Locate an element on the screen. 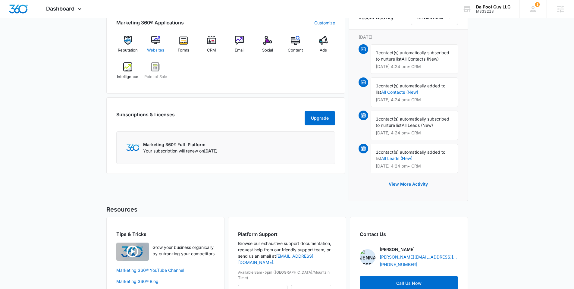 The width and height of the screenshot is (574, 289). a: Reputation is located at coordinates (128, 47).